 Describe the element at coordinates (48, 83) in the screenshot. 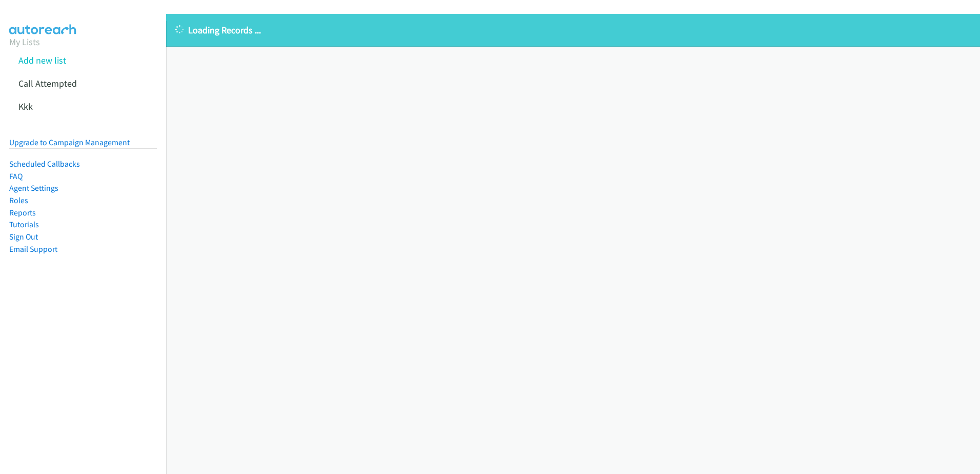

I see `a: Call Attempted` at that location.